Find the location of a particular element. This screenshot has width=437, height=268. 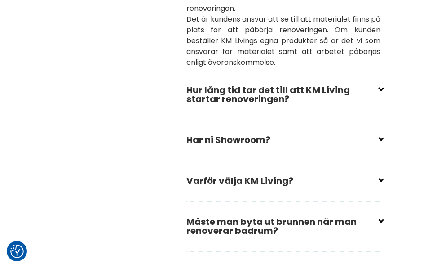

button: Samtyckesinställningar is located at coordinates (17, 251).